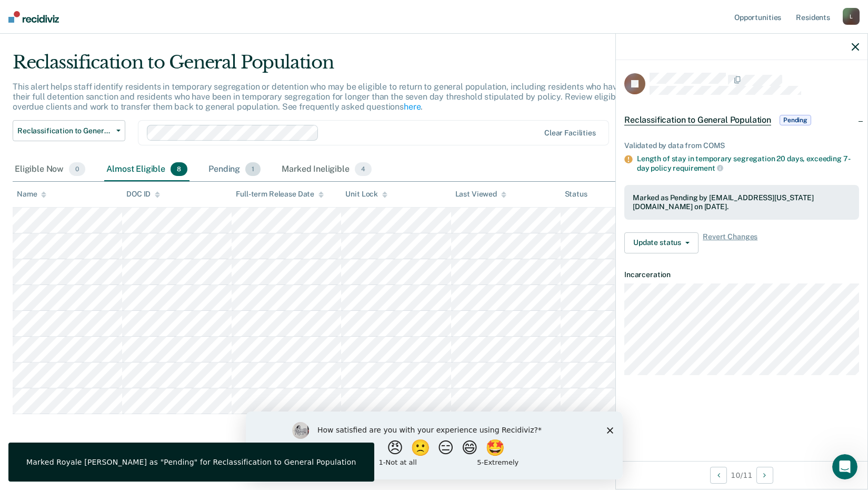 This screenshot has height=490, width=868. I want to click on dt: Incarceration, so click(742, 275).